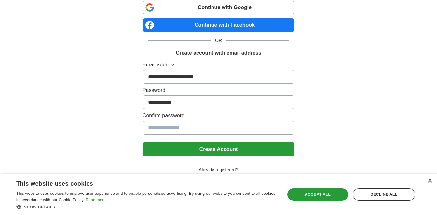 The height and width of the screenshot is (215, 437). I want to click on label: Email address, so click(218, 65).